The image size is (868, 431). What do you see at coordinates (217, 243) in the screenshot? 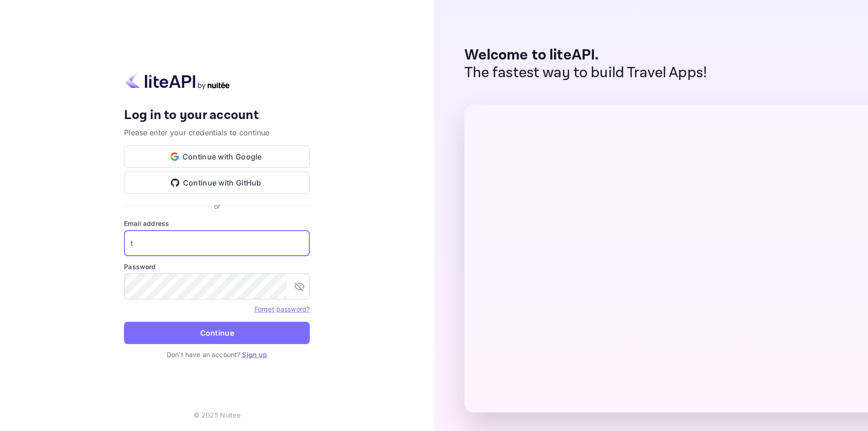
I see `input: Enter your email address` at bounding box center [217, 243].